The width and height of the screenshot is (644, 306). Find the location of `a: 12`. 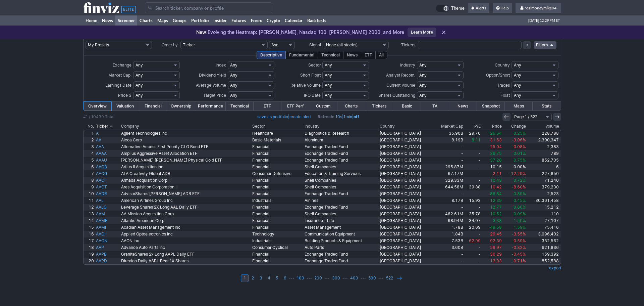

a: 12 is located at coordinates (89, 207).